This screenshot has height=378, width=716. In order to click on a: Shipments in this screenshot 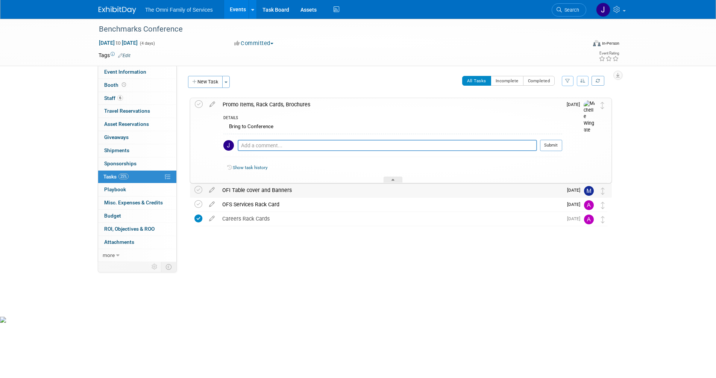, I will do `click(137, 151)`.